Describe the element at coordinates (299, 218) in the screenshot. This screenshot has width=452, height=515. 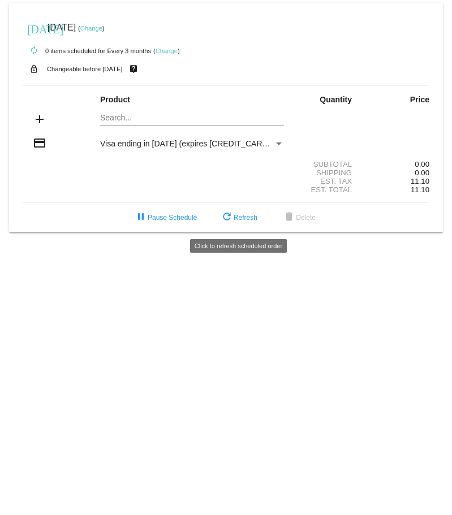
I see `button: Delete` at that location.